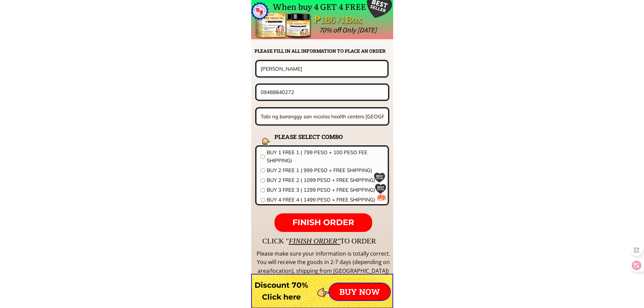 The image size is (644, 308). What do you see at coordinates (325, 170) in the screenshot?
I see `span: BUY 2 FREE 1 ( 999 PESO + FREE SHIPPING)` at bounding box center [325, 170].